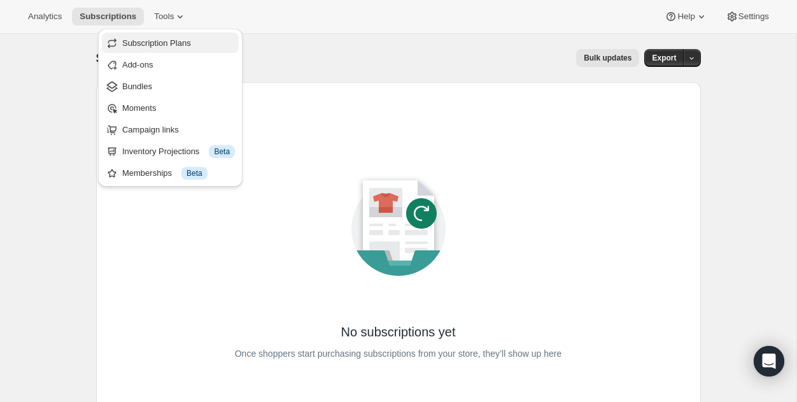  I want to click on button: Campaign links, so click(170, 129).